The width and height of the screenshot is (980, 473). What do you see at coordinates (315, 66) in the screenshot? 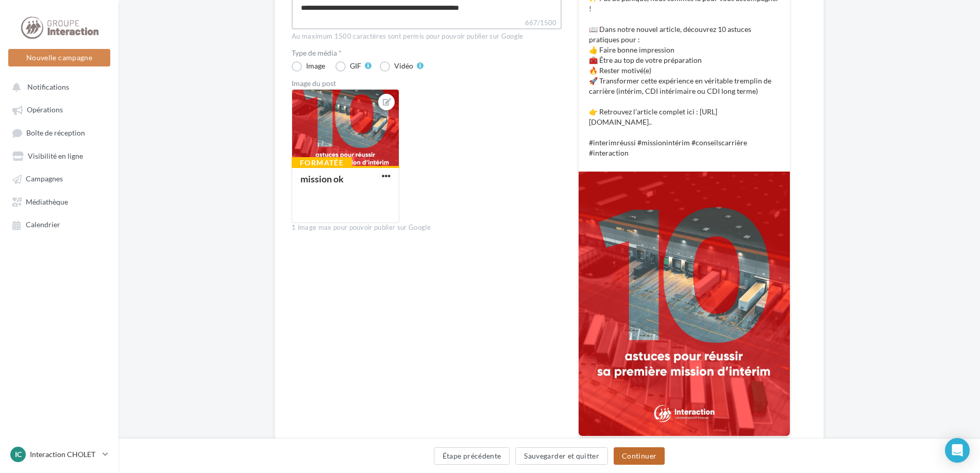
I see `div: Image` at bounding box center [315, 66].